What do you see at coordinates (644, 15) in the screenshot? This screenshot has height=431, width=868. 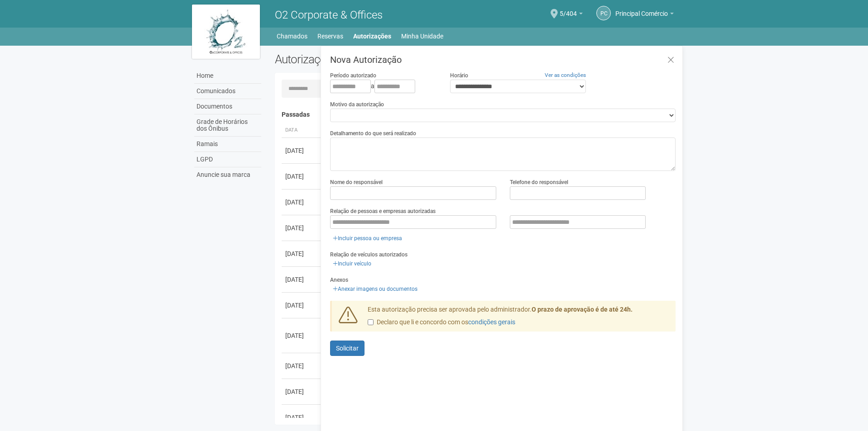 I see `a: Principal Comércio` at bounding box center [644, 15].